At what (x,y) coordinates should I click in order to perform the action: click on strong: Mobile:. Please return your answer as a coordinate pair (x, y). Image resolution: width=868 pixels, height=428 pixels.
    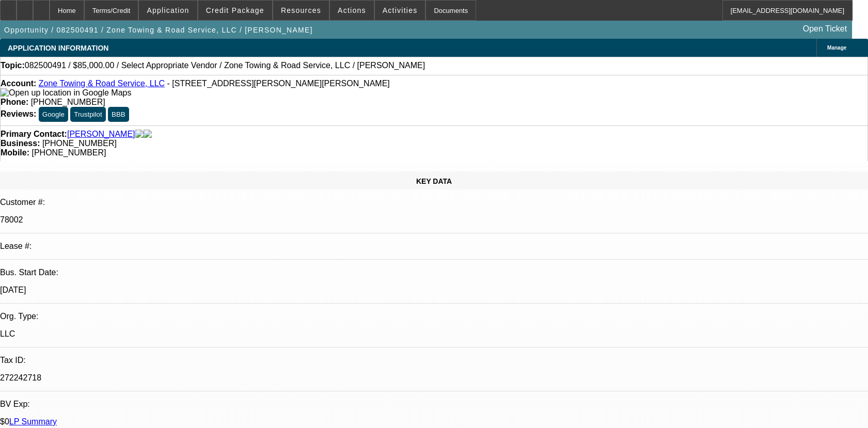
    Looking at the image, I should click on (15, 152).